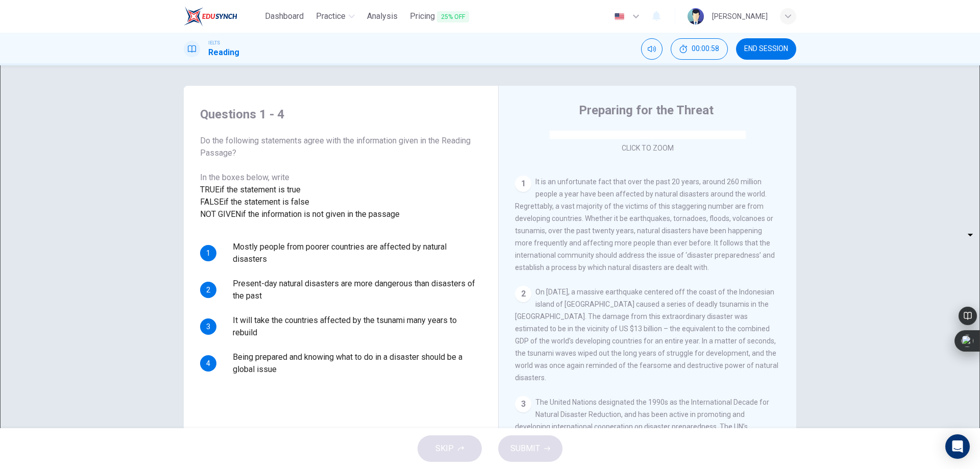  What do you see at coordinates (382, 16) in the screenshot?
I see `span: Analysis` at bounding box center [382, 16].